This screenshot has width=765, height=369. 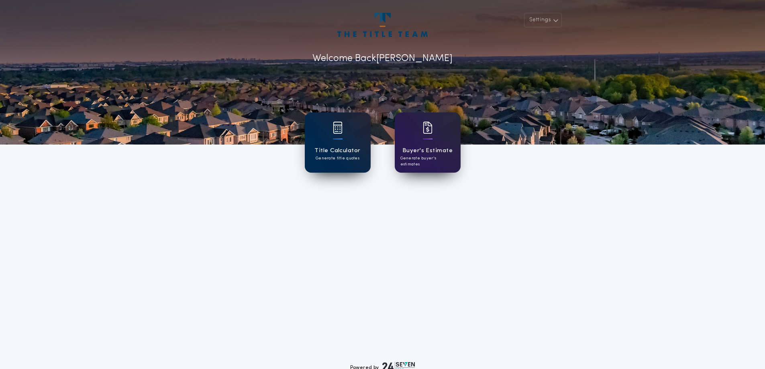 What do you see at coordinates (543, 20) in the screenshot?
I see `button: Settings` at bounding box center [543, 20].